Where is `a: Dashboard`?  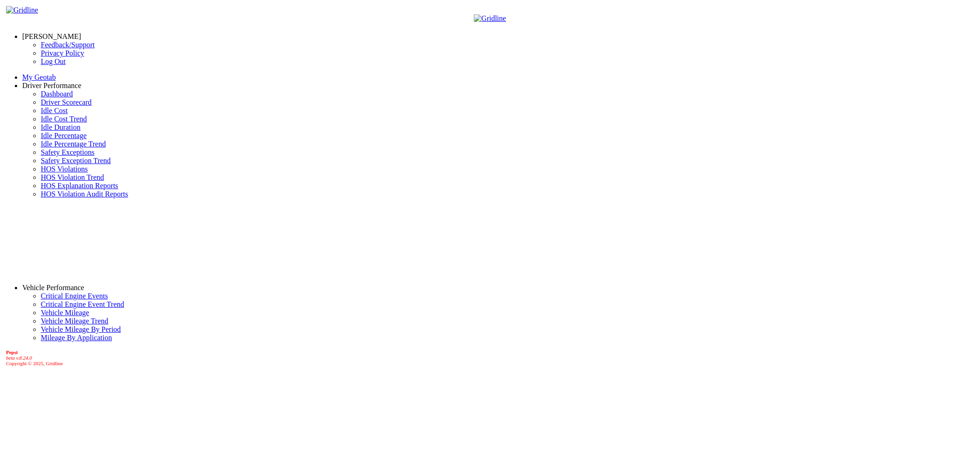 a: Dashboard is located at coordinates (57, 93).